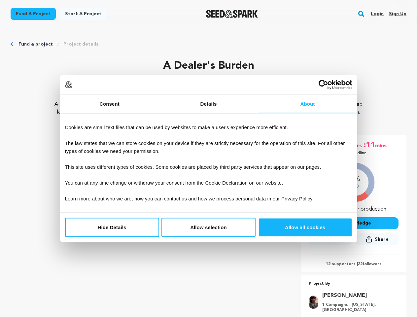 Image resolution: width=417 pixels, height=317 pixels. Describe the element at coordinates (208, 112) in the screenshot. I see `p: A Dealer's Burden presents the story of a young clairvoyant who does a tarot reading with a despo...` at that location.